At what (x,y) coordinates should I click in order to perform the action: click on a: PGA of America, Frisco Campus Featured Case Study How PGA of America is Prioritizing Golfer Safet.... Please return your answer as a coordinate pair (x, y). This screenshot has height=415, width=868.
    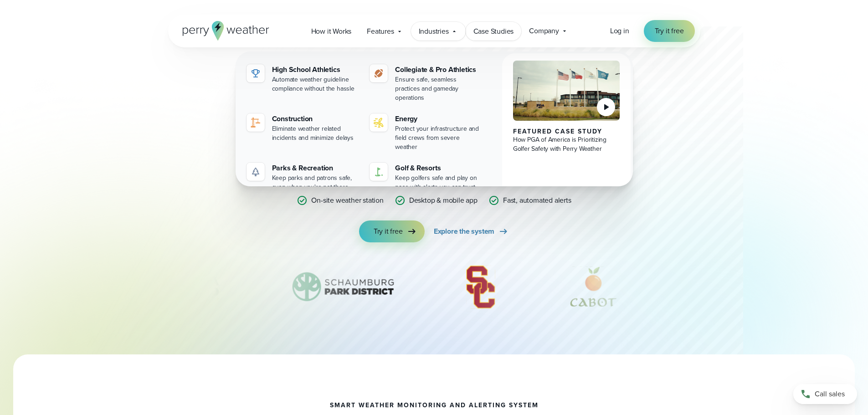
    Looking at the image, I should click on (566, 128).